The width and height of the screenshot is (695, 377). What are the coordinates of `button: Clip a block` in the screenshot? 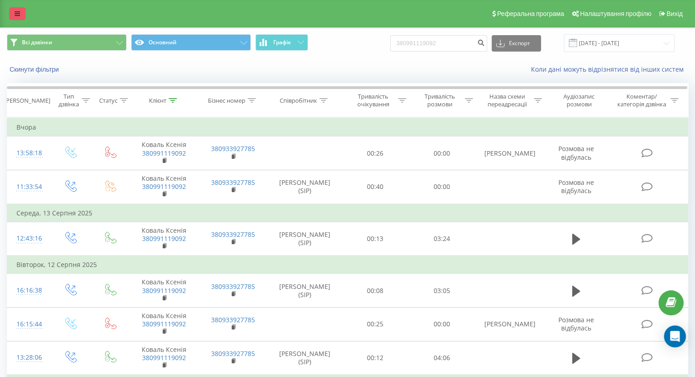 It's located at (97, 95).